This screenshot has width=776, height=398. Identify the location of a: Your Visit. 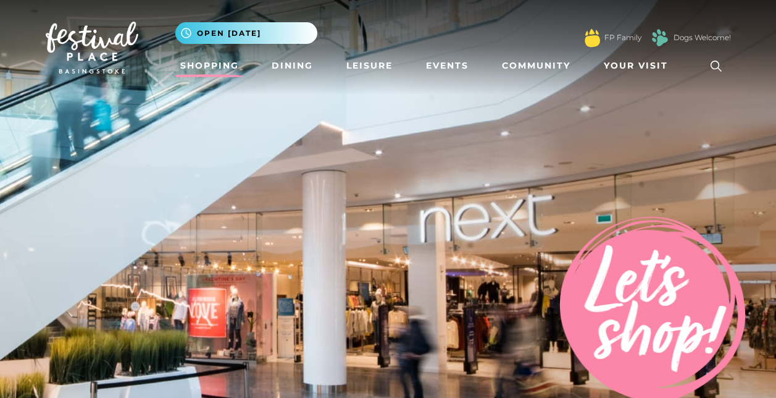
(639, 65).